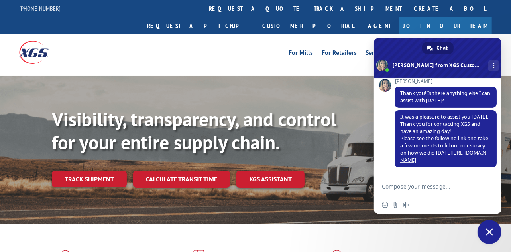 This screenshot has width=511, height=252. Describe the element at coordinates (490, 232) in the screenshot. I see `a: Close chat` at that location.